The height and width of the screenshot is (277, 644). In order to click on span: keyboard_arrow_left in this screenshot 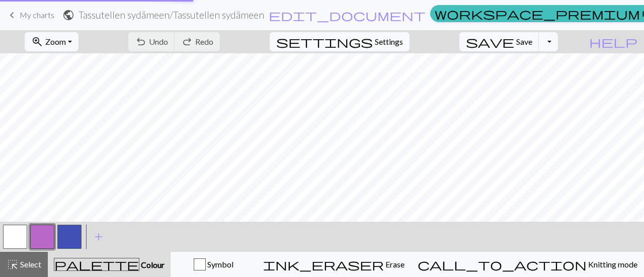, I will do `click(12, 15)`.